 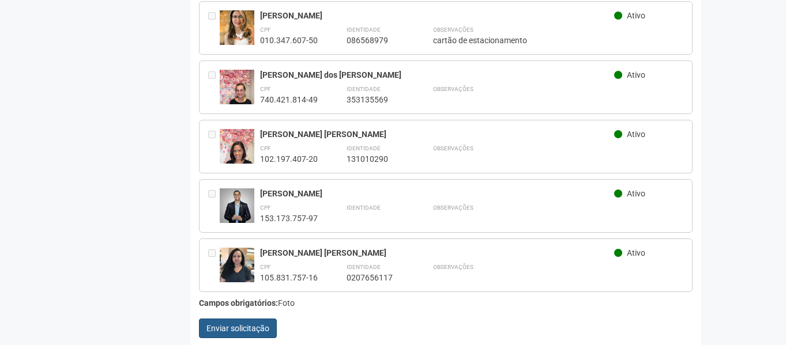 What do you see at coordinates (289, 40) in the screenshot?
I see `div: 010.347.607-50` at bounding box center [289, 40].